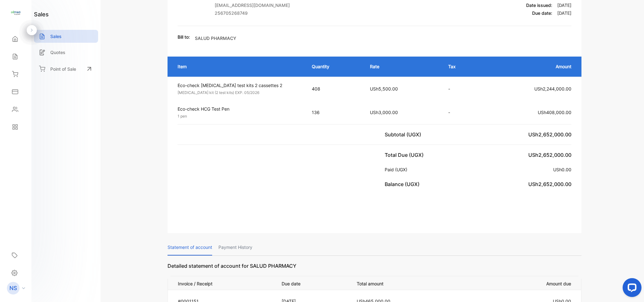 This screenshot has height=302, width=644. I want to click on p: Detailed statement of account for SALUD PHARMACY, so click(375, 269).